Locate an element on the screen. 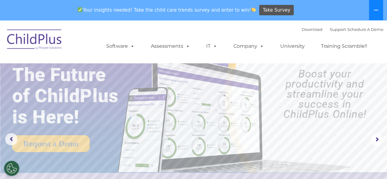 The width and height of the screenshot is (387, 179). a: Support is located at coordinates (338, 29).